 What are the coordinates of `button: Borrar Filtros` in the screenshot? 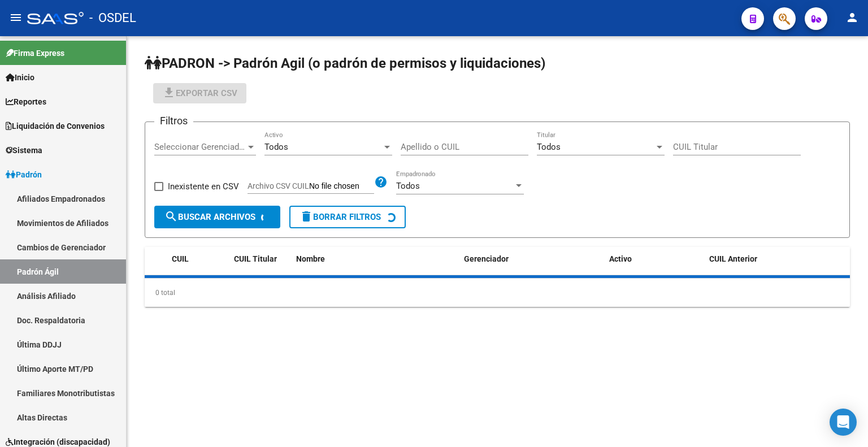 It's located at (347, 217).